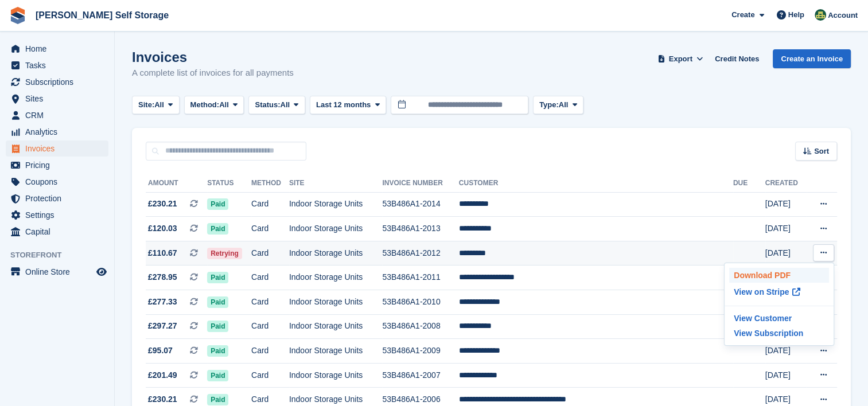 The width and height of the screenshot is (868, 406). What do you see at coordinates (213, 56) in the screenshot?
I see `h1: Invoices` at bounding box center [213, 56].